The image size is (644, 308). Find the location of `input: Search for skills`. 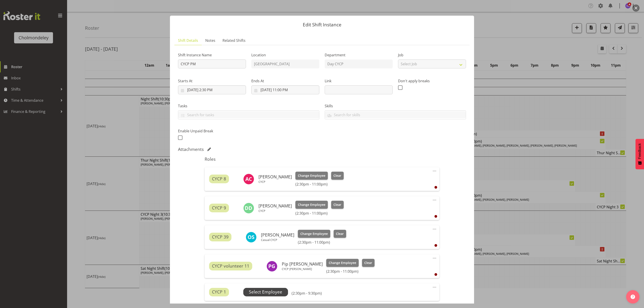

input: Search for skills is located at coordinates (395, 115).